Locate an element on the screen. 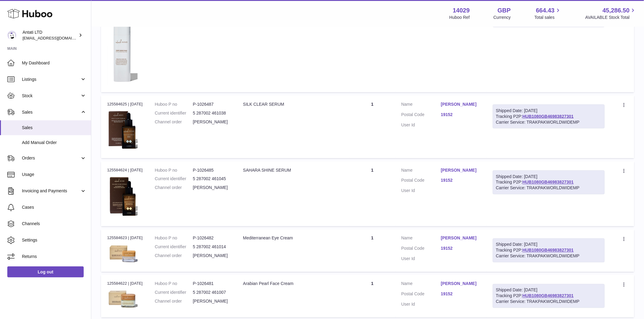 Image resolution: width=644 pixels, height=319 pixels. img: internalAdmin-14029@internal.huboo.com is located at coordinates (12, 35).